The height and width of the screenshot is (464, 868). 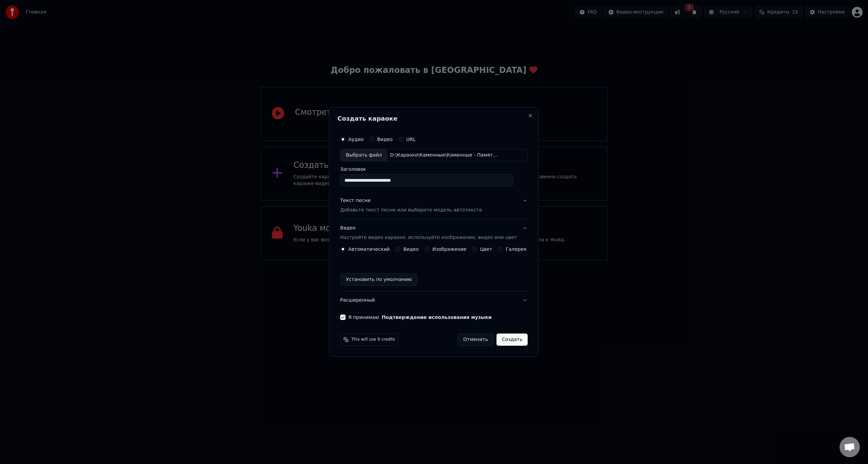 I want to click on label: Заголовок, so click(x=433, y=169).